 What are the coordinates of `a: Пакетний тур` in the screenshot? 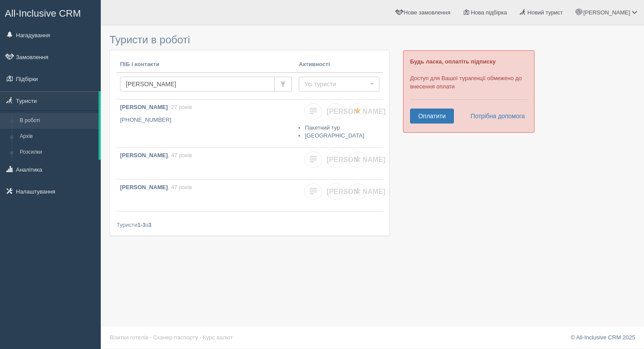 It's located at (322, 128).